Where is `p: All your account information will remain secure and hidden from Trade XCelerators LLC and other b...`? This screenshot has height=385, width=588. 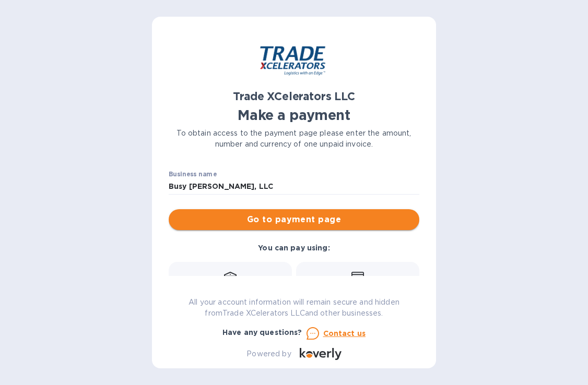 p: All your account information will remain secure and hidden from Trade XCelerators LLC and other b... is located at coordinates (294, 308).